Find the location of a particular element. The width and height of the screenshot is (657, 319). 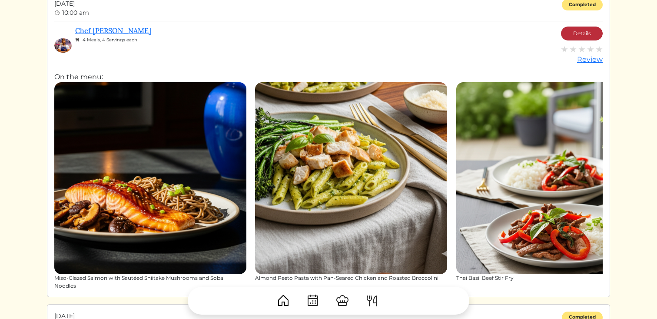

a: Thai Basil Beef Stir Fry is located at coordinates (553, 182).